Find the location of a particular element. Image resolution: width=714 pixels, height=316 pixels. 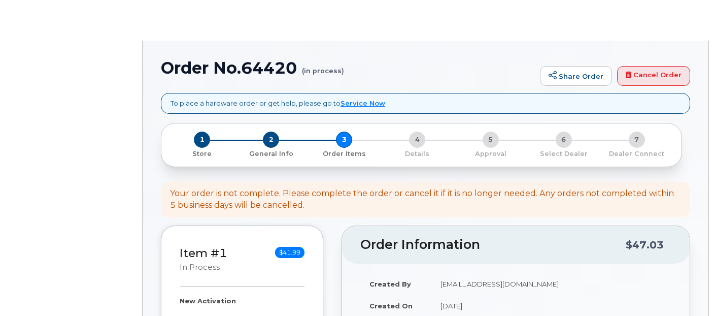

a: 2 General Info is located at coordinates (271, 153).